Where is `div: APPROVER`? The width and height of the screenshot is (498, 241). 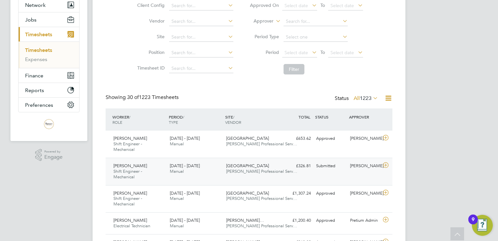 div: APPROVER is located at coordinates (364, 117).